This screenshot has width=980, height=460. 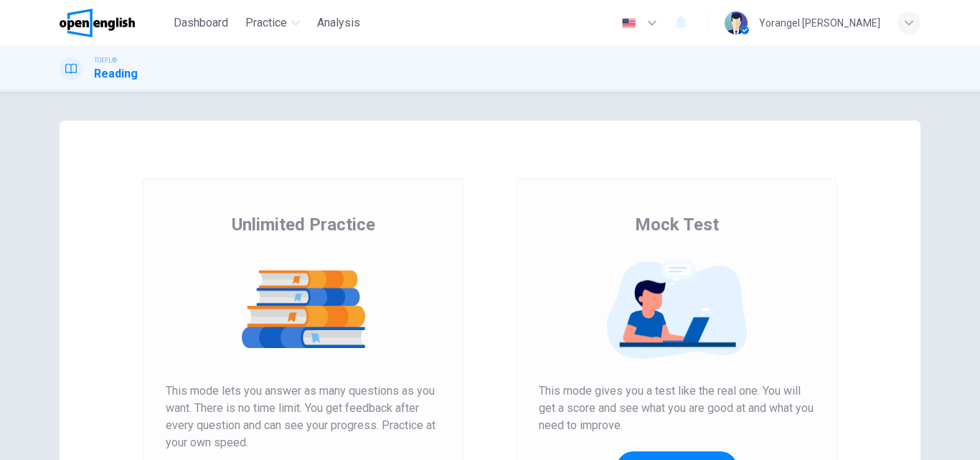 What do you see at coordinates (339, 23) in the screenshot?
I see `span: Analysis` at bounding box center [339, 23].